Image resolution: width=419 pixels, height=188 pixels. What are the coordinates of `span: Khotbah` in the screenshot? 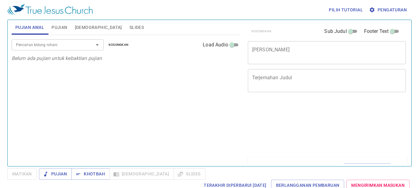 It's located at (90, 174).